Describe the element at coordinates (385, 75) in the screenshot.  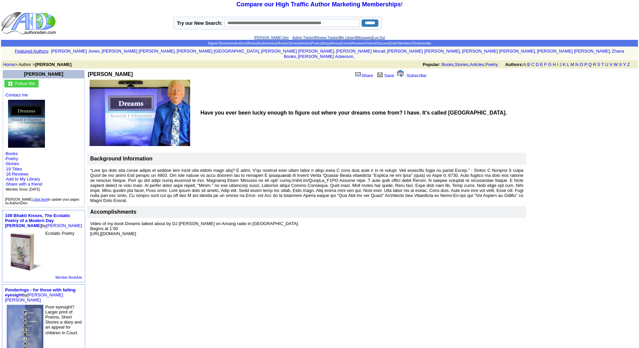
I see `a: Save` at that location.